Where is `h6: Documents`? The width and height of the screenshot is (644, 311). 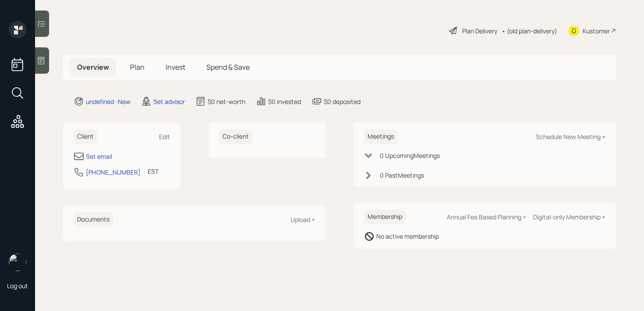
h6: Documents is located at coordinates (94, 219).